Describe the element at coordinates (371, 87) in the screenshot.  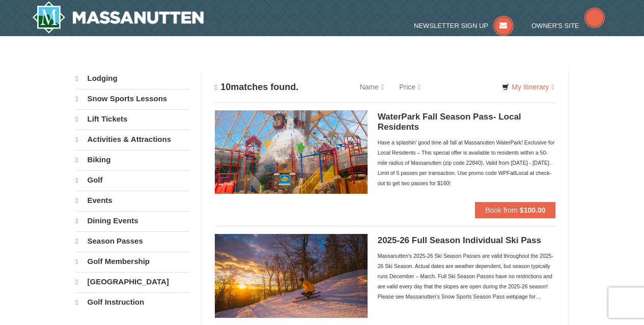
I see `a: Name` at that location.